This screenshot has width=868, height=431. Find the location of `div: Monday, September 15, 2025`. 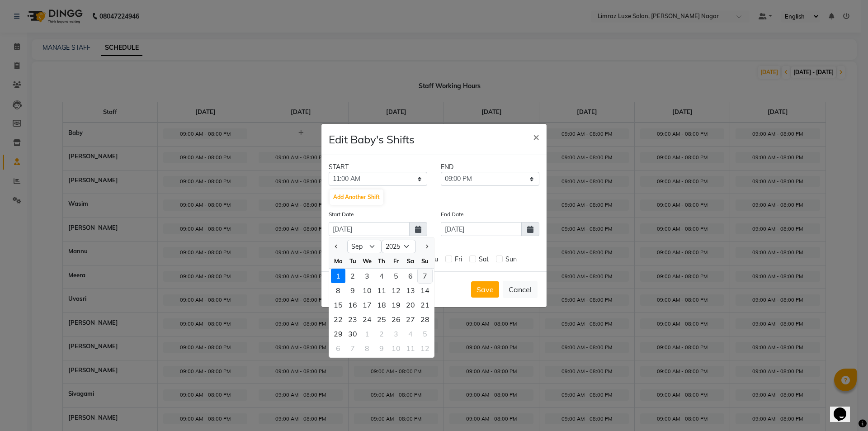

div: Monday, September 15, 2025 is located at coordinates (338, 304).